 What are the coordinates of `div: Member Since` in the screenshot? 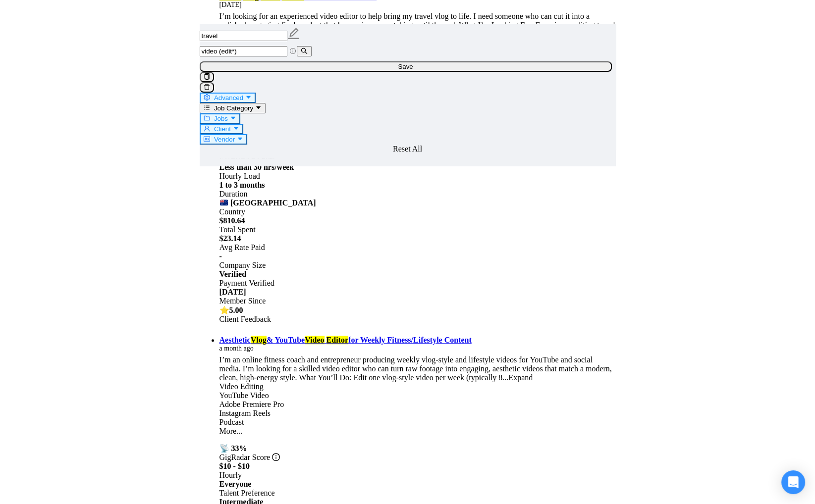 It's located at (418, 296).